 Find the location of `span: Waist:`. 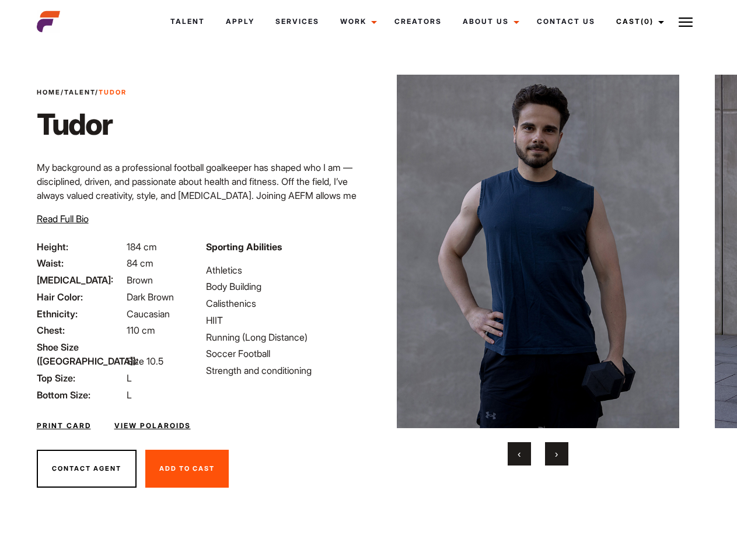

span: Waist: is located at coordinates (81, 264).